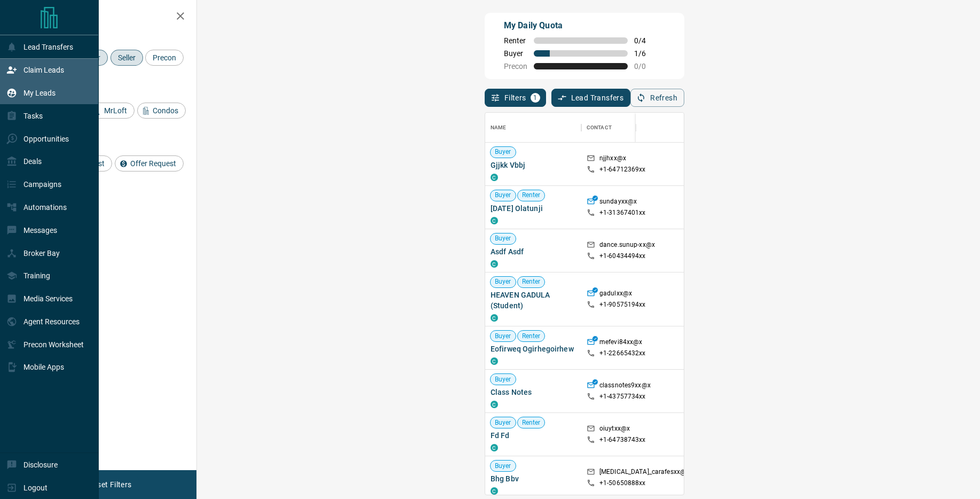 The image size is (980, 499). I want to click on p: njjhxx@x, so click(613, 159).